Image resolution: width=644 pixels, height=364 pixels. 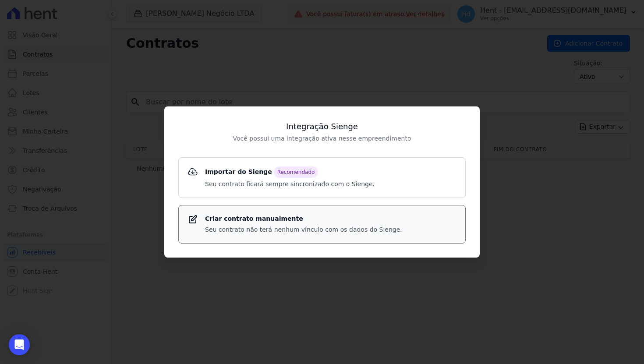 I want to click on p: Seu contrato não terá nenhum vínculo com os dados do Sienge., so click(x=303, y=230).